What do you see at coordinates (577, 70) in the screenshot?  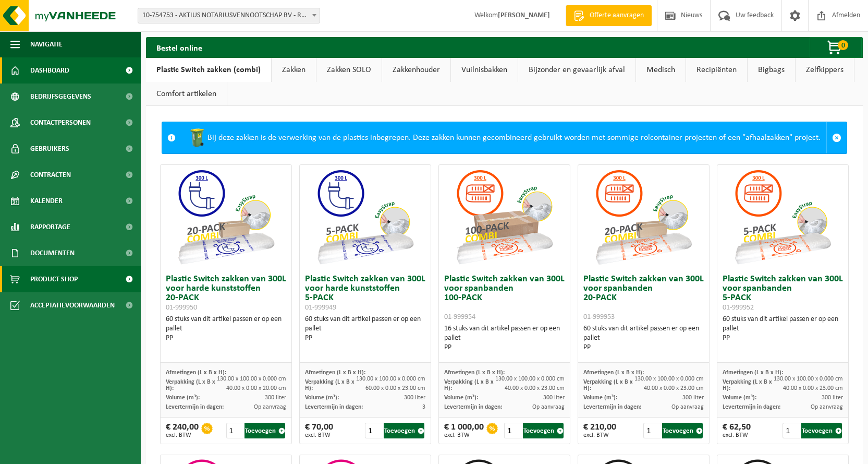 I see `a: Bijzonder en gevaarlijk afval` at bounding box center [577, 70].